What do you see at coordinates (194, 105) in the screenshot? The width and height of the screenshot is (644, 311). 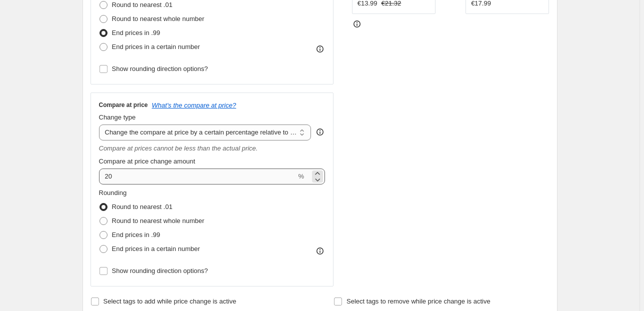 I see `i: What's the compare at price?` at bounding box center [194, 105].